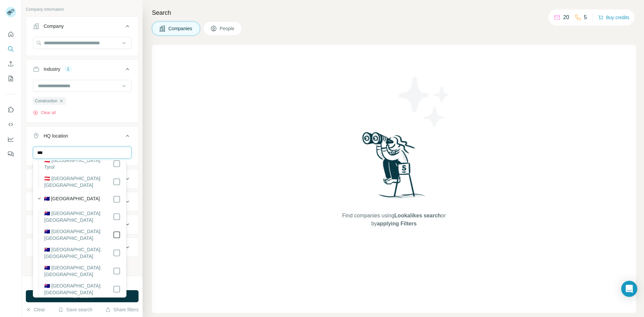  I want to click on button: Save search, so click(75, 310).